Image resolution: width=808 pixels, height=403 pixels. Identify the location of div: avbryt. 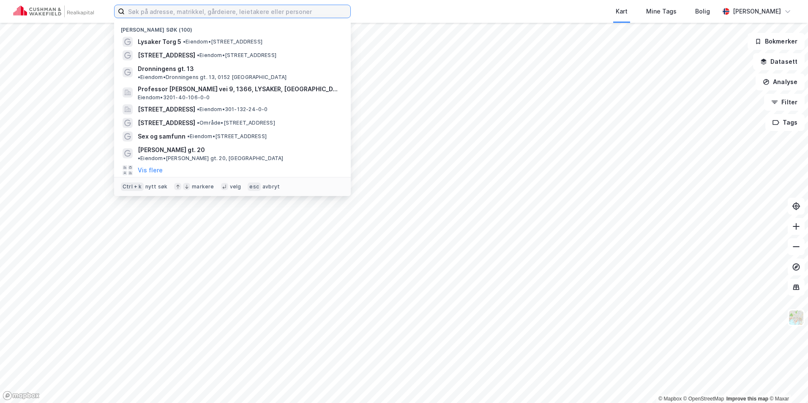
(271, 187).